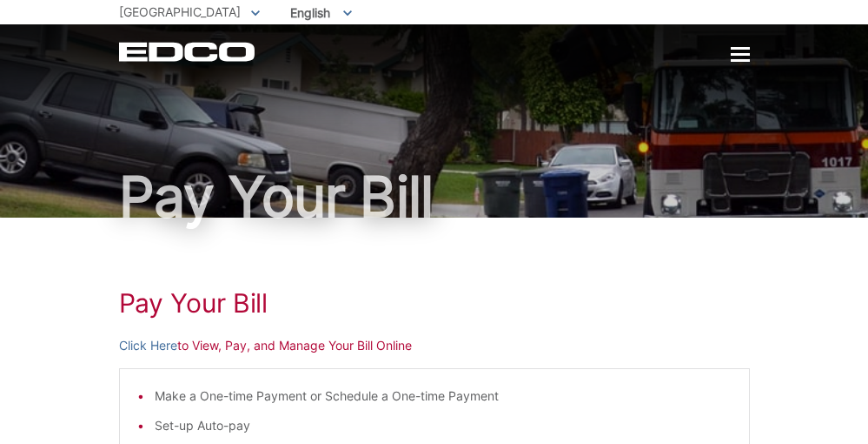 Image resolution: width=868 pixels, height=444 pixels. I want to click on p: to View, Pay, and Manage Your Bill Online, so click(435, 345).